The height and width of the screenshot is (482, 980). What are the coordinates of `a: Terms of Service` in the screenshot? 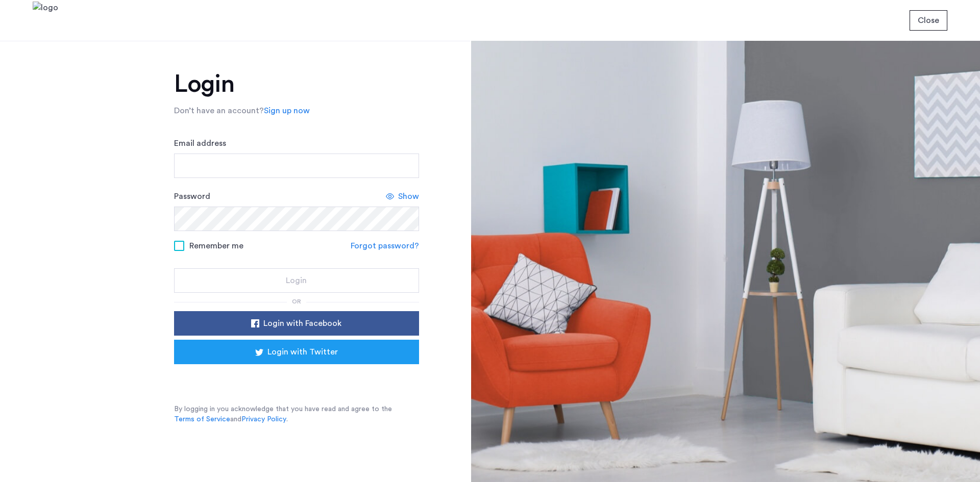 It's located at (202, 419).